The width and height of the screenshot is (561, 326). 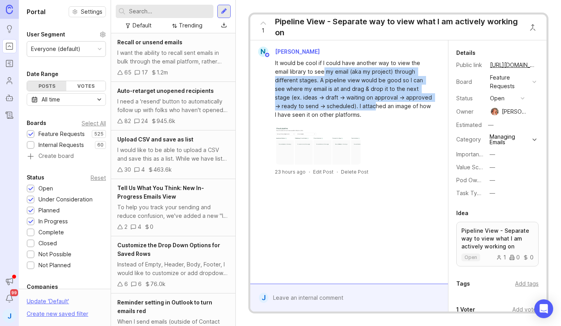 I want to click on span: Customize the Drop Down Options for Saved Rows, so click(x=169, y=249).